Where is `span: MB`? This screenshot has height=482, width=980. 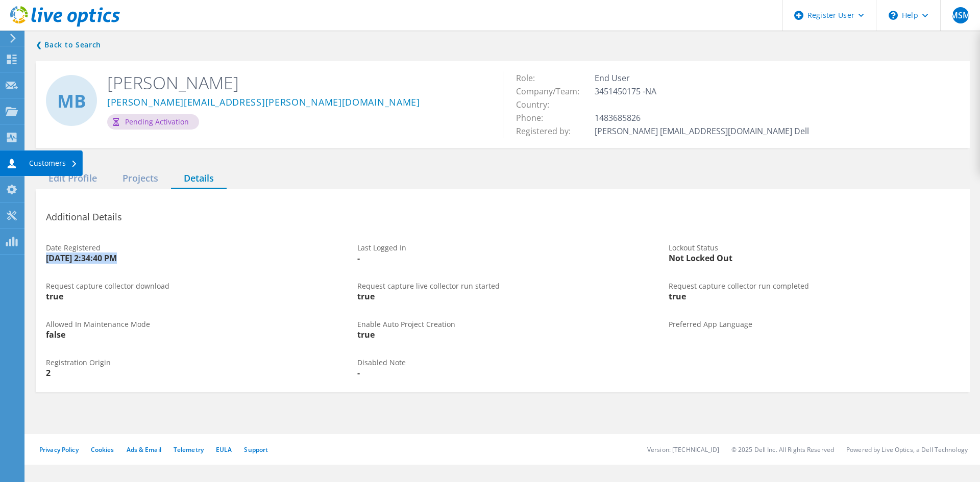 span: MB is located at coordinates (72, 100).